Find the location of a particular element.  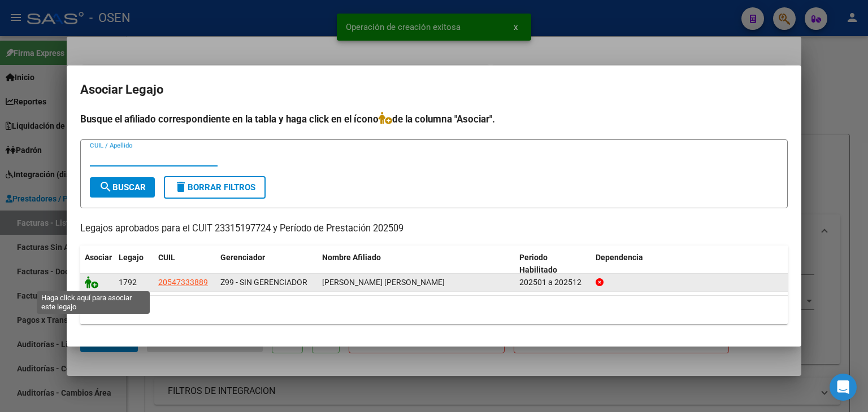

span: Buscar is located at coordinates (122, 187).